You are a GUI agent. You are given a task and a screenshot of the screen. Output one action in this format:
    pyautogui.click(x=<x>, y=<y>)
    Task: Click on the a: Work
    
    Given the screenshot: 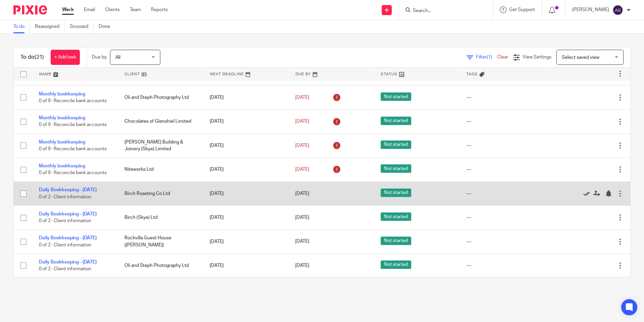 What is the action you would take?
    pyautogui.click(x=68, y=9)
    